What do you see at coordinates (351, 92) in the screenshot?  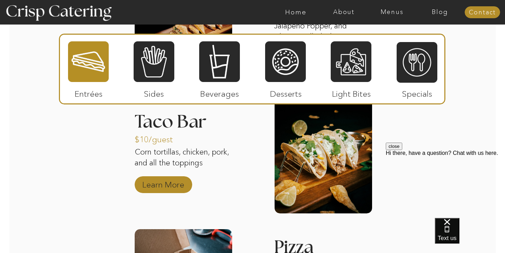 I see `p: Light Bites` at bounding box center [351, 92].